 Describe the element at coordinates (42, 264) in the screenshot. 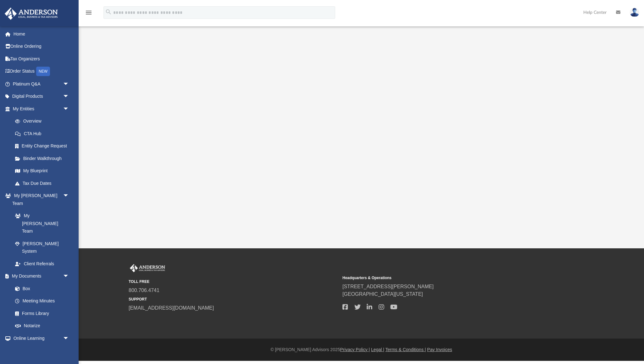

I see `a: Client Referrals` at that location.